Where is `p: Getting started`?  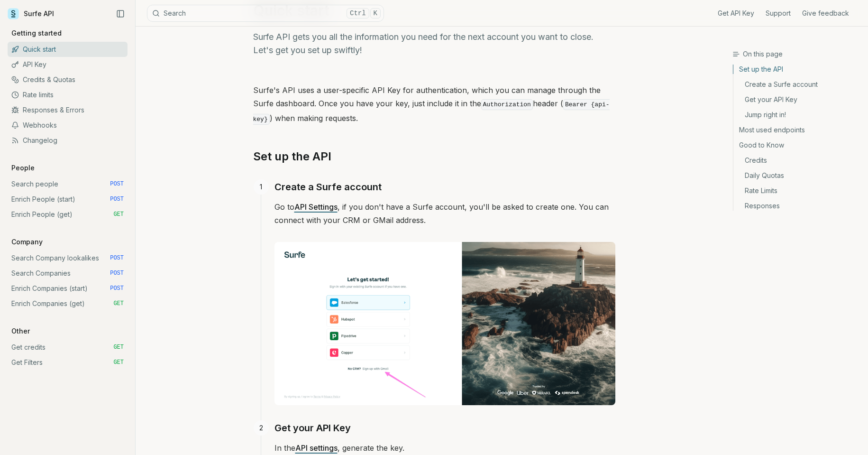
p: Getting started is located at coordinates (36, 33).